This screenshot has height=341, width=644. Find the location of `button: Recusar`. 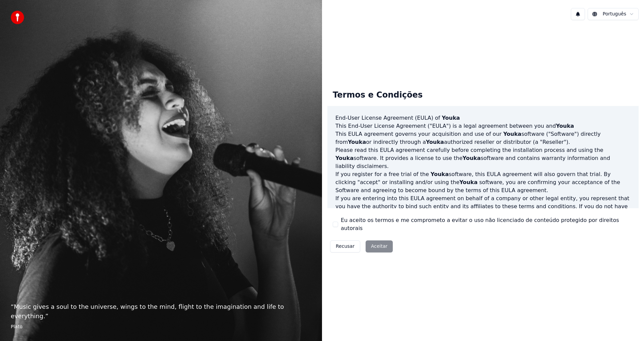

button: Recusar is located at coordinates (346, 246).